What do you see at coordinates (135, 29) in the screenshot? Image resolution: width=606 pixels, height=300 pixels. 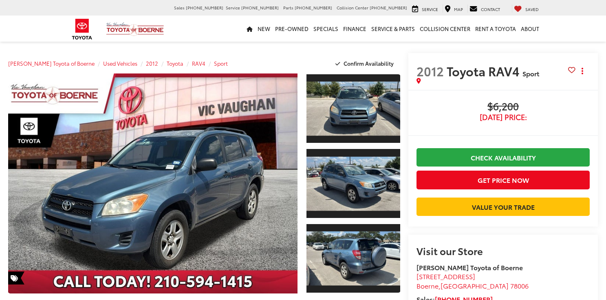 I see `img: Vic Vaughan Toyota of Boerne` at bounding box center [135, 29].